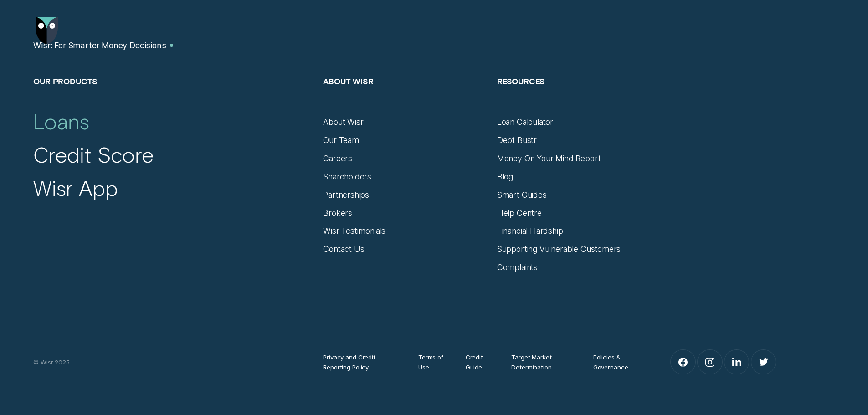  Describe the element at coordinates (354, 231) in the screenshot. I see `div: Wisr Testimonials` at that location.